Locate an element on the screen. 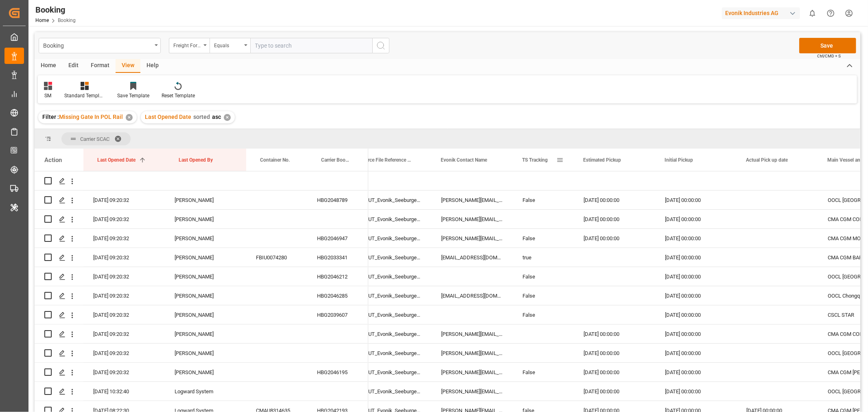 This screenshot has width=868, height=412. div: INPUT_Evonik_Seeburger_IFTMIN_1003199612_20251002144637333.edi,INPUT_Evonik_Seeburger_IFTMIN_1003... is located at coordinates (391, 200).